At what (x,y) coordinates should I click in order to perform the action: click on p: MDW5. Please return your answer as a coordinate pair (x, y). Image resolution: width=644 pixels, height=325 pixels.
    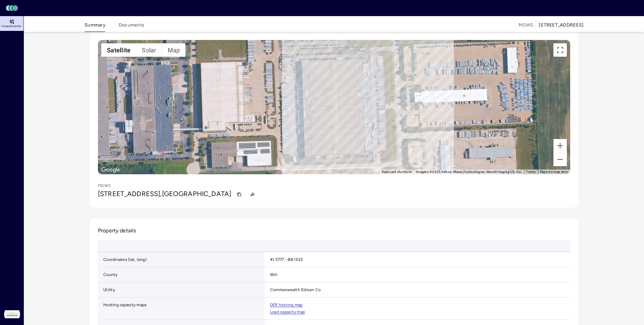
    Looking at the image, I should click on (104, 185).